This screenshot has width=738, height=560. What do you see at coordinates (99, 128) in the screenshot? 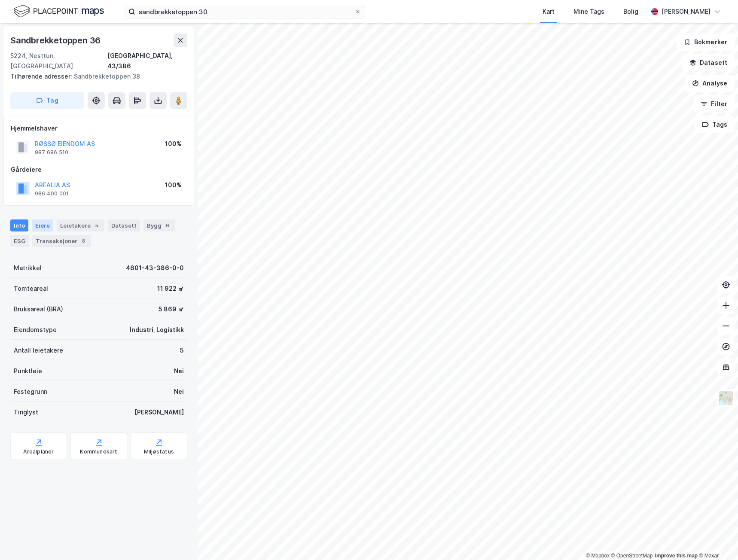
I see `div: Hjemmelshaver` at bounding box center [99, 128].